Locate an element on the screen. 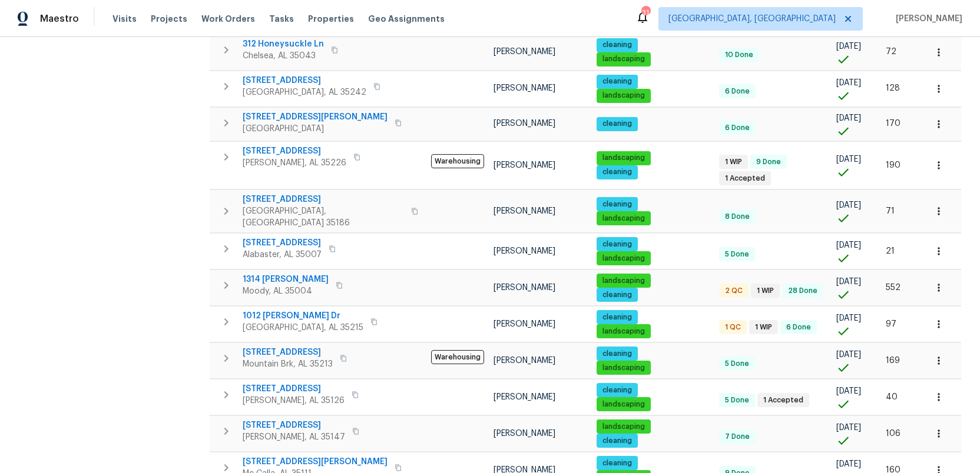 This screenshot has height=473, width=980. span: Maestro is located at coordinates (60, 19).